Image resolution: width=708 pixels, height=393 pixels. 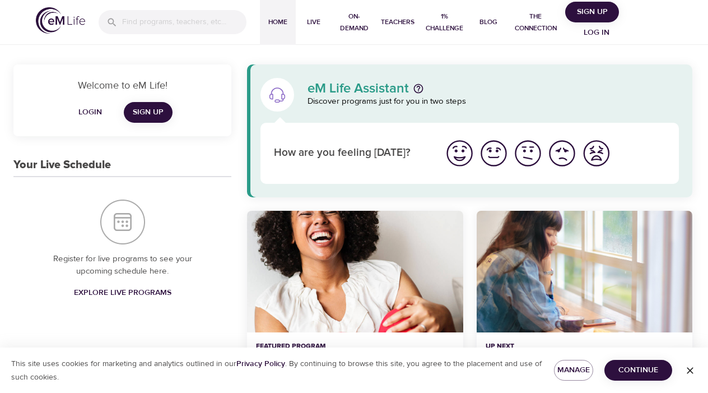 What do you see at coordinates (123, 292) in the screenshot?
I see `span: Explore Live Programs` at bounding box center [123, 292].